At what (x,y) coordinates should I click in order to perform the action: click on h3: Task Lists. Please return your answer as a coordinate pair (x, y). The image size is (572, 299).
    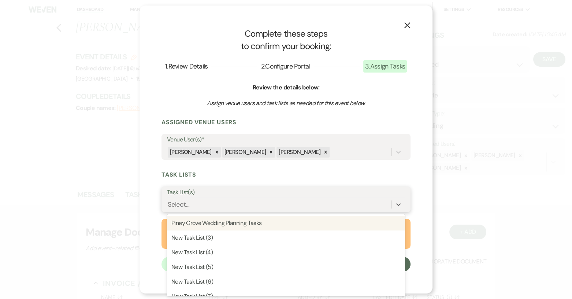
    Looking at the image, I should click on (286, 175).